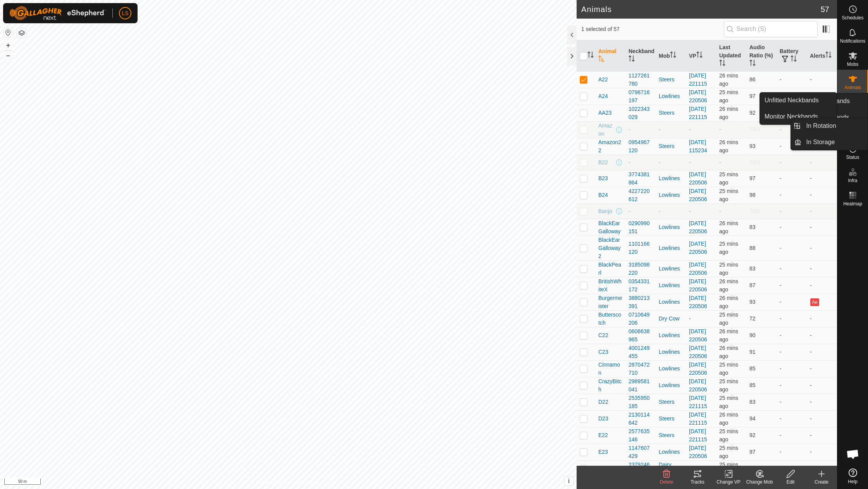 The width and height of the screenshot is (868, 489). I want to click on th: VP, so click(701, 56).